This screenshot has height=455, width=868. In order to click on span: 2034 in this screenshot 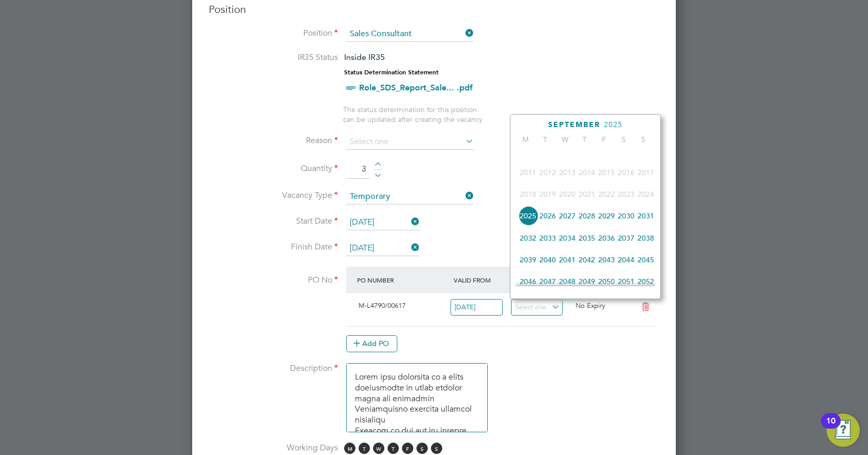, I will do `click(567, 238)`.